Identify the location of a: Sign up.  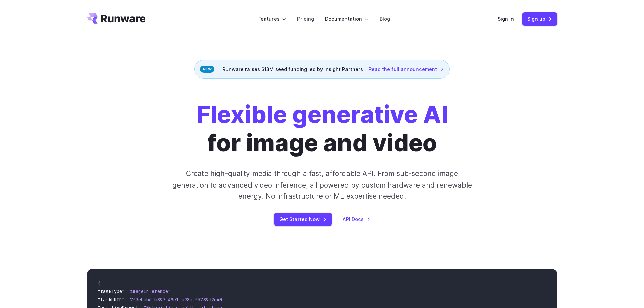
(540, 19).